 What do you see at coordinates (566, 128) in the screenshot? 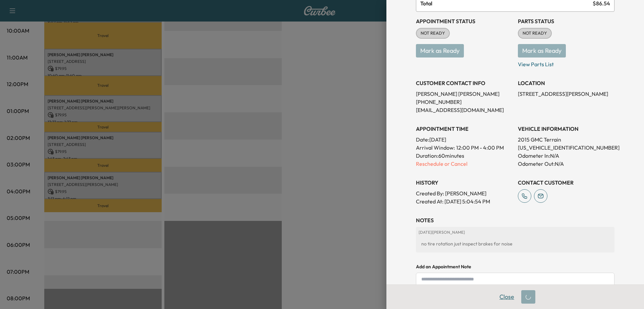
I see `h3: VEHICLE INFORMATION` at bounding box center [566, 128].